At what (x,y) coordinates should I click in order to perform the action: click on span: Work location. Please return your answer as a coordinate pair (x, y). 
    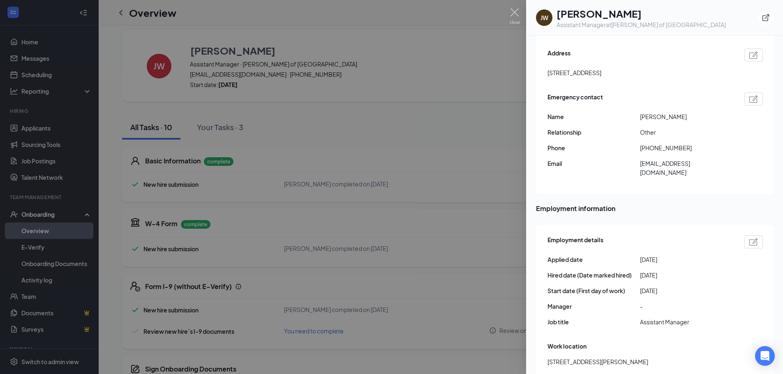
    Looking at the image, I should click on (567, 347).